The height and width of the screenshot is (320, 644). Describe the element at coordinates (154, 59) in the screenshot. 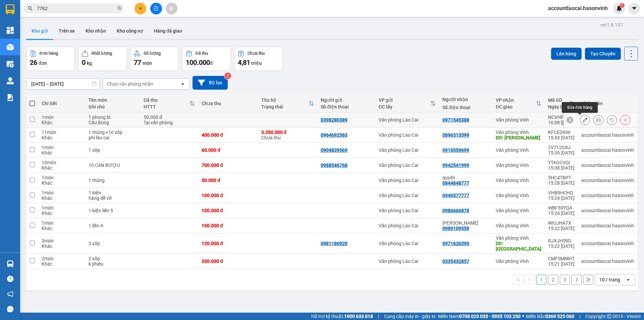

I see `button: Số lượng77món` at that location.